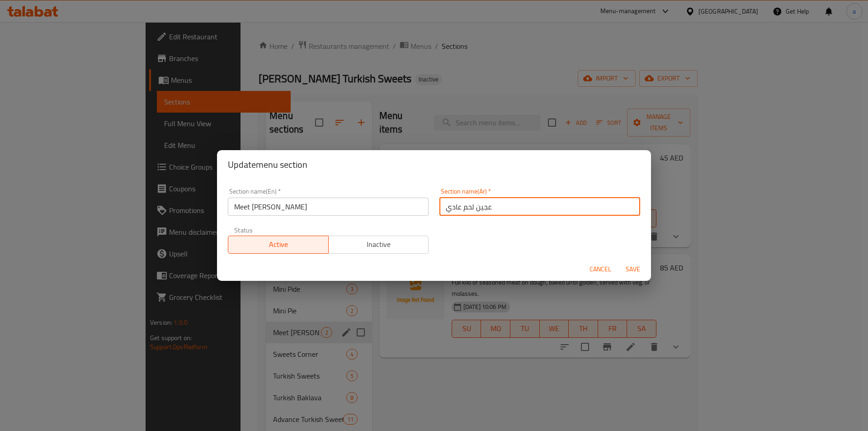 This screenshot has width=868, height=431. I want to click on button: Cancel, so click(601, 269).